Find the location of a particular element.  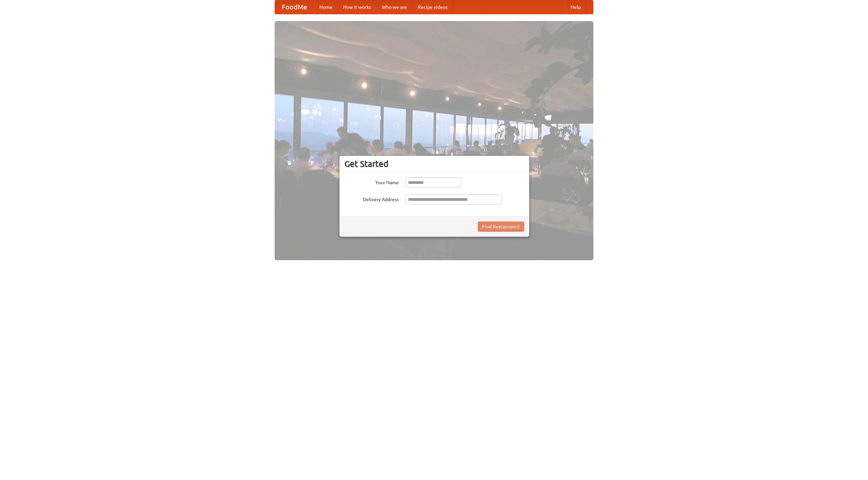

a: FoodMe is located at coordinates (294, 7).